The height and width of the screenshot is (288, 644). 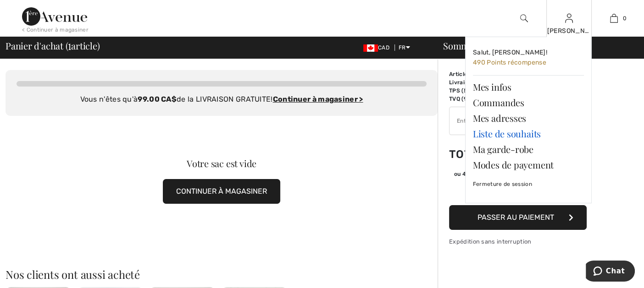 What do you see at coordinates (53, 46) in the screenshot?
I see `span: Panier d'achat ( article)` at bounding box center [53, 46].